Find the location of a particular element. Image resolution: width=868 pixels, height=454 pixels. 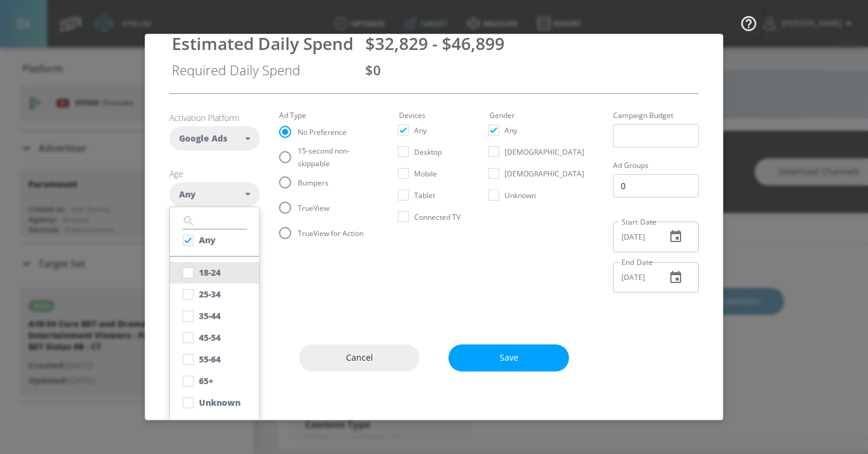

span: Save is located at coordinates (509, 358).